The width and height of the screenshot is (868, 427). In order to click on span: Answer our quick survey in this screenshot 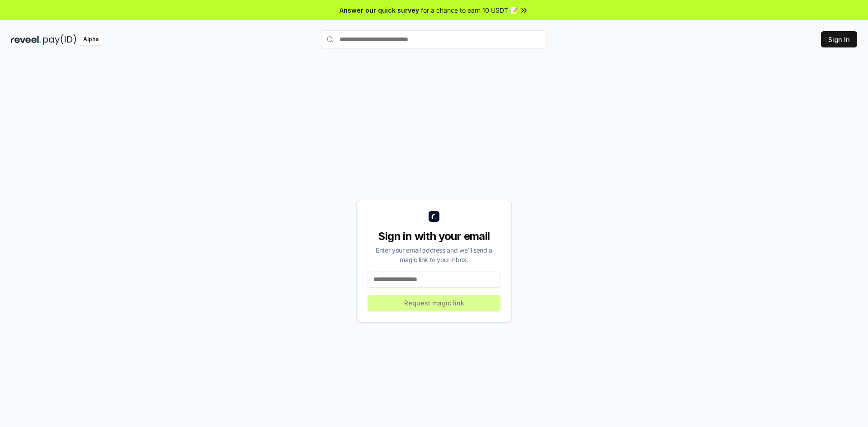, I will do `click(379, 10)`.